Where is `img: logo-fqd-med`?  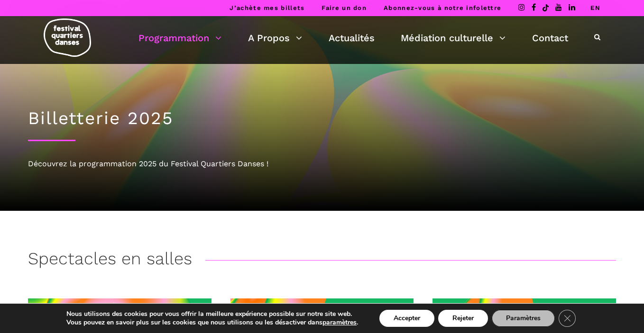
img: logo-fqd-med is located at coordinates (68, 37).